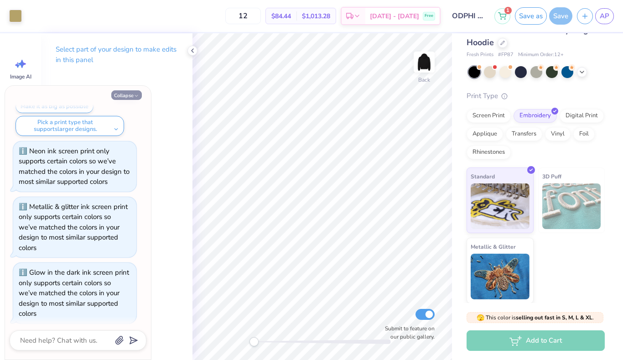  What do you see at coordinates (54, 106) in the screenshot?
I see `button: Make it as big as possible` at bounding box center [54, 106].